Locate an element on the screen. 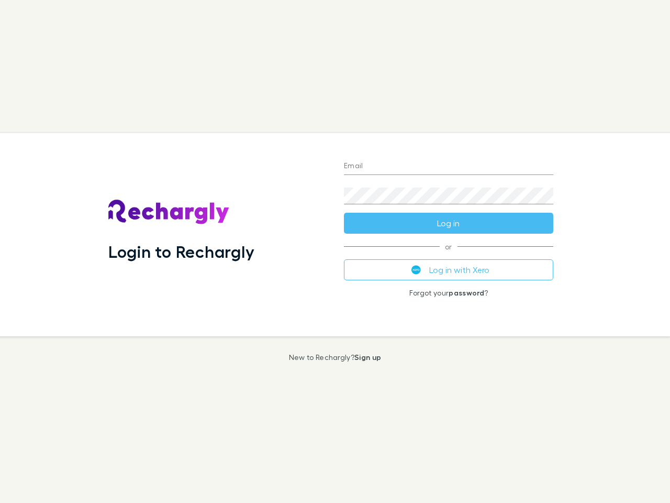  p: Forgot your ? is located at coordinates (449, 293).